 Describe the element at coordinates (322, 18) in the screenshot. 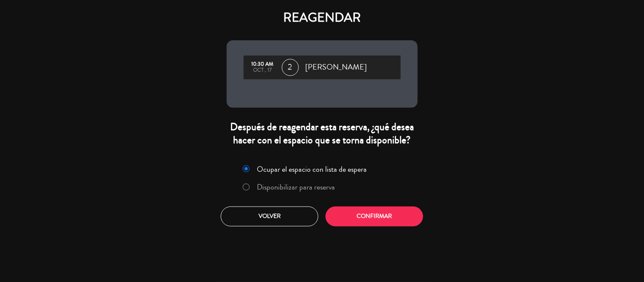

I see `h4: REAGENDAR` at that location.